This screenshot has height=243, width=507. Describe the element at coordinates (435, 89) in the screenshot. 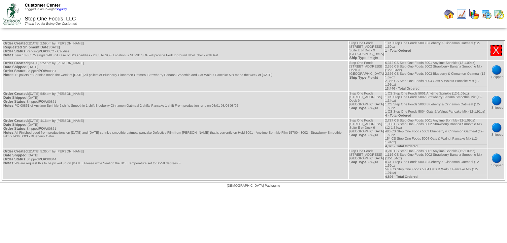

I see `div: 13,440 - Total Ordered` at that location.